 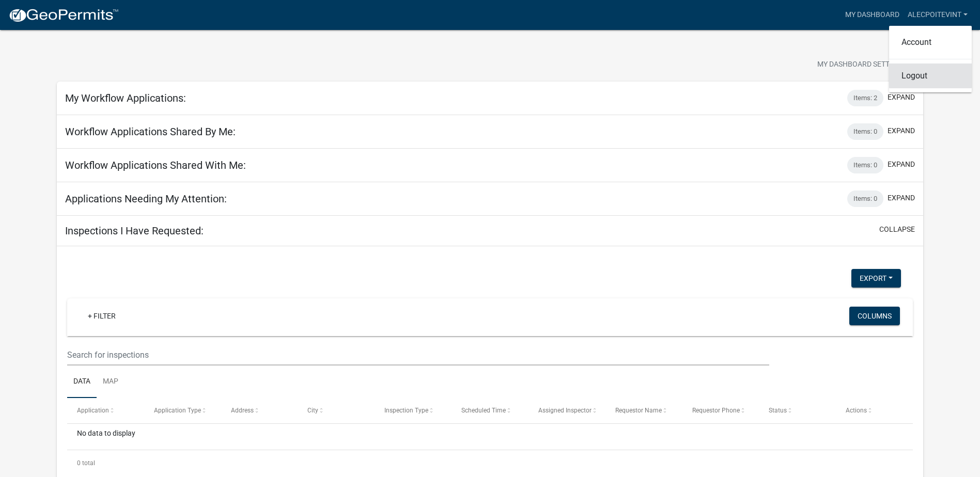 I want to click on h5: Applications Needing My Attention:, so click(x=145, y=199).